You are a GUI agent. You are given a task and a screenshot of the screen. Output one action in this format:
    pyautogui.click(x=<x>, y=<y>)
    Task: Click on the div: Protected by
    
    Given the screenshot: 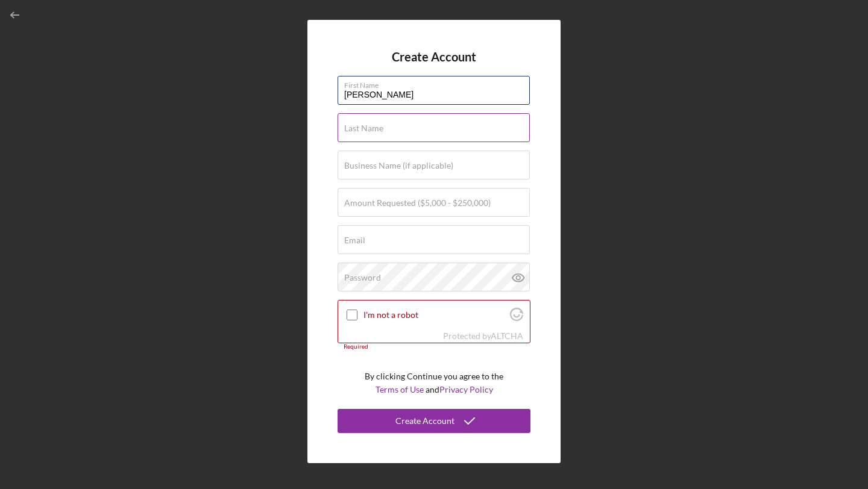 What is the action you would take?
    pyautogui.click(x=483, y=336)
    